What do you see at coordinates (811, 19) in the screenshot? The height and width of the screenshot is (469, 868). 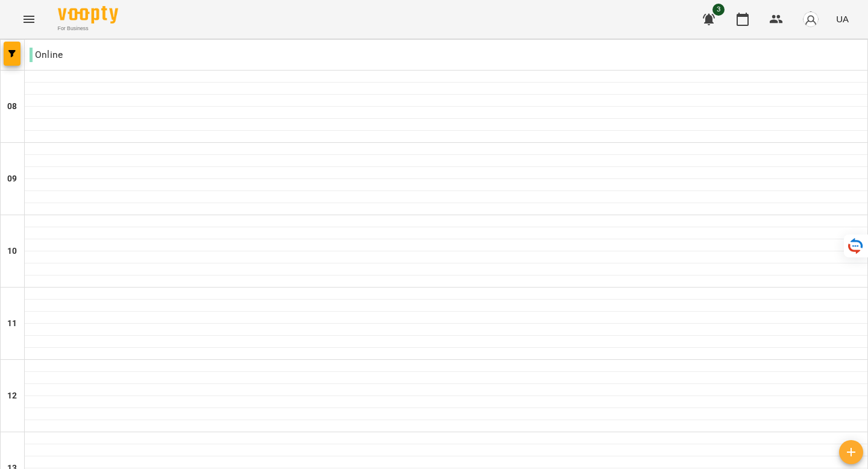 I see `img: avatar_s.png` at bounding box center [811, 19].